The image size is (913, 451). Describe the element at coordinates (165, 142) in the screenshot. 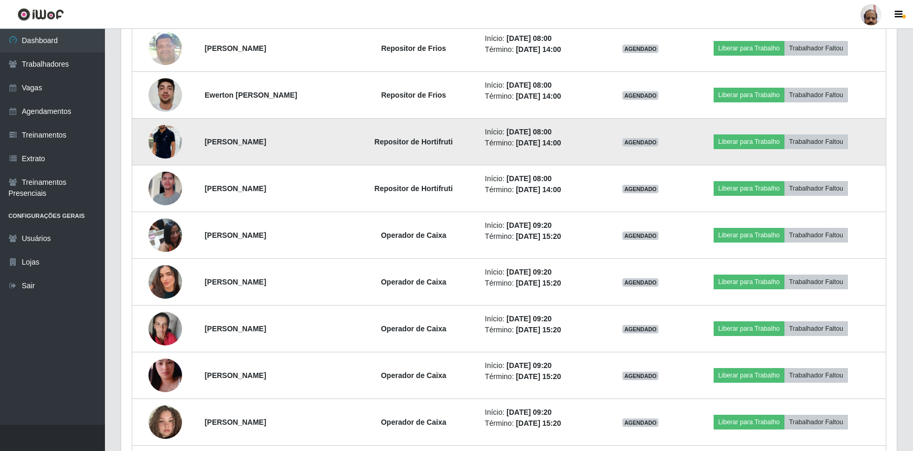

I see `img: 1755655015945.jpeg` at that location.